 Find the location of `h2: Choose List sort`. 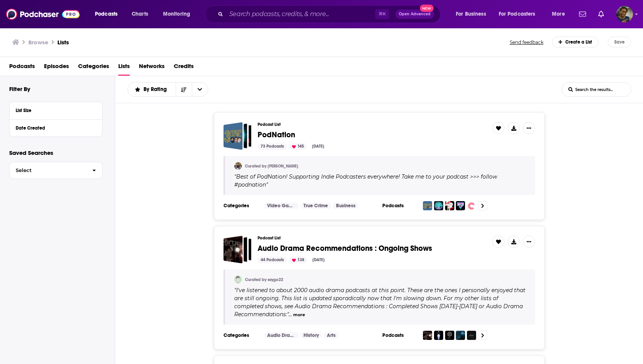

h2: Choose List sort is located at coordinates (168, 90).